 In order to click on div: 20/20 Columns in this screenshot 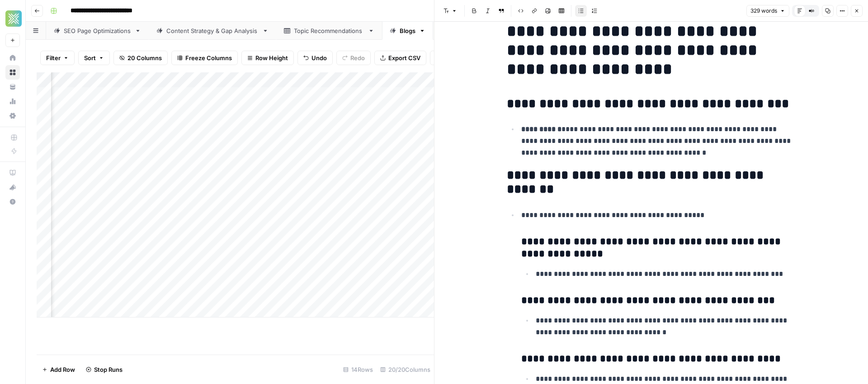, I will do `click(405, 370)`.